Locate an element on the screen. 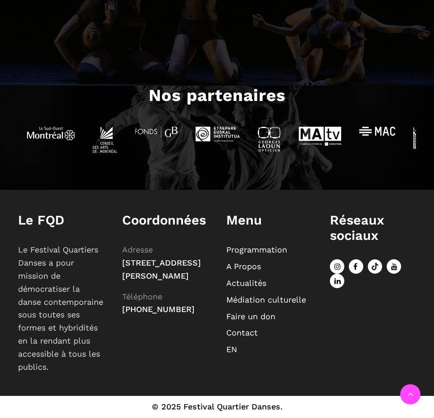  img: Georges Laoun is located at coordinates (269, 139).